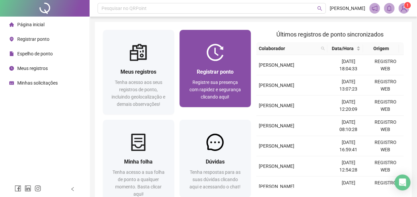  I want to click on span: Dúvidas, so click(215, 162).